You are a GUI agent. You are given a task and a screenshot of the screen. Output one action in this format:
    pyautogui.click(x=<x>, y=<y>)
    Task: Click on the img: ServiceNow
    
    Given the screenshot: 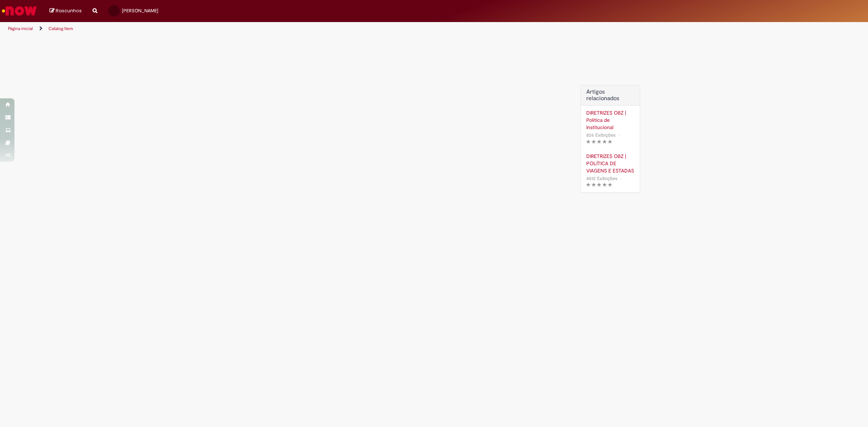 What is the action you would take?
    pyautogui.click(x=20, y=11)
    